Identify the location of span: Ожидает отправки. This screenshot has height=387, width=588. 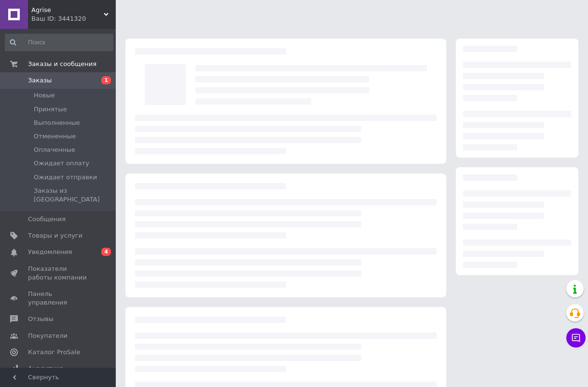
(65, 177).